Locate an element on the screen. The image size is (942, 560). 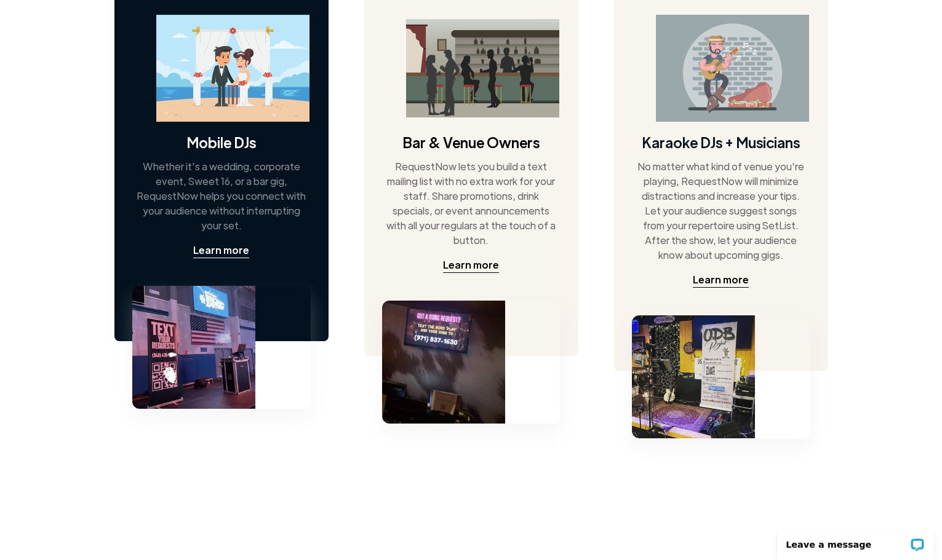
img: school dance with a poster is located at coordinates (194, 348).